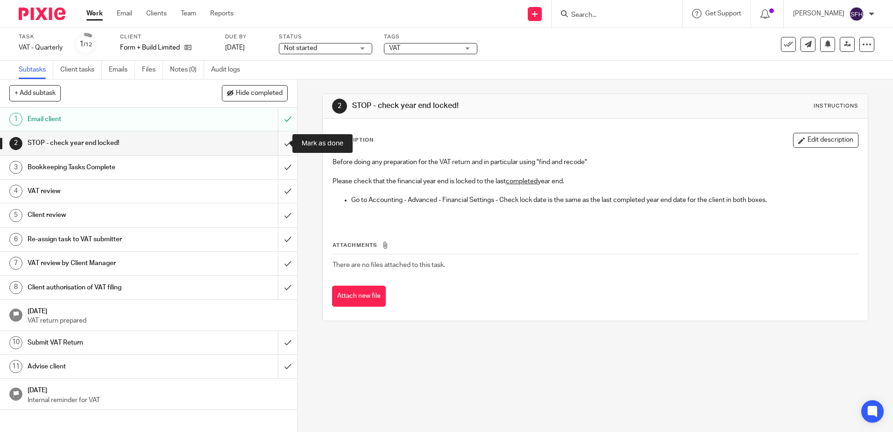 The width and height of the screenshot is (893, 432). What do you see at coordinates (16, 167) in the screenshot?
I see `div: 3` at bounding box center [16, 167].